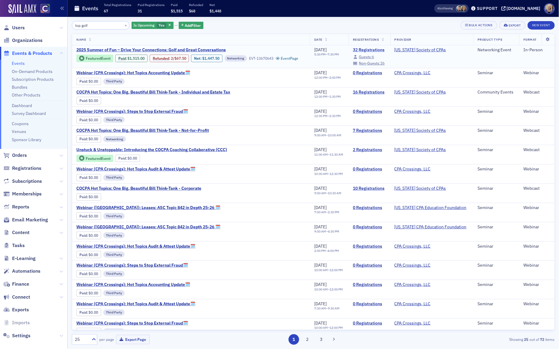 The width and height of the screenshot is (559, 349). Describe the element at coordinates (414, 73) in the screenshot. I see `span: CPA Crossings, LLC` at that location.